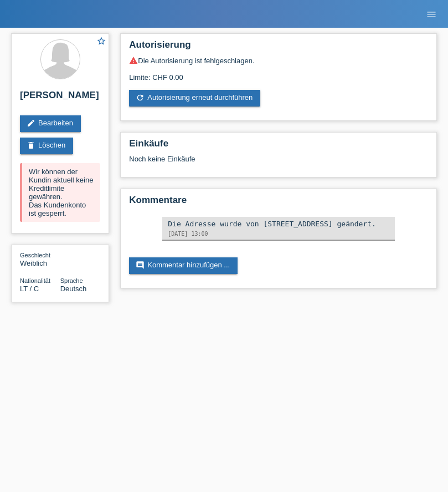 The image size is (448, 492). What do you see at coordinates (432, 15) in the screenshot?
I see `i: menu` at bounding box center [432, 15].